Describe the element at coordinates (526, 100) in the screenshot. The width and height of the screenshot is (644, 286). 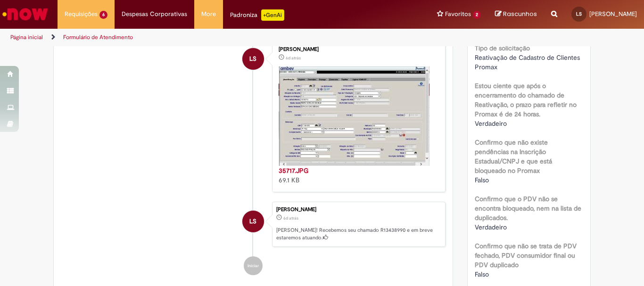
I see `b: Estou ciente que após o encerramento do chamado de Reativação, o prazo para refletir no Promax é ...` at that location.